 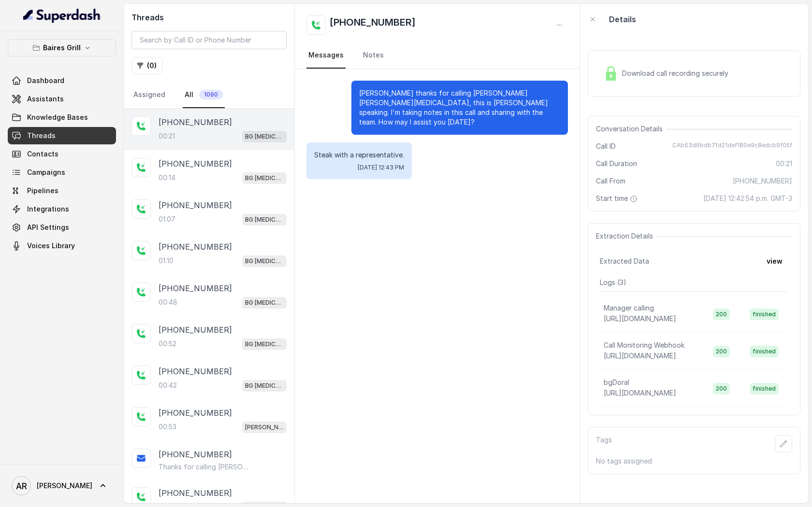 I want to click on span: API Settings, so click(x=48, y=228).